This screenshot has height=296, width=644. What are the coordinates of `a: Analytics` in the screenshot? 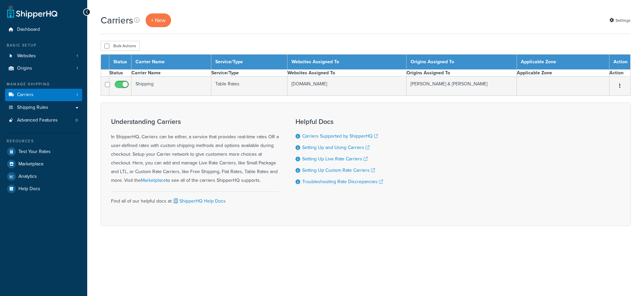 It's located at (44, 176).